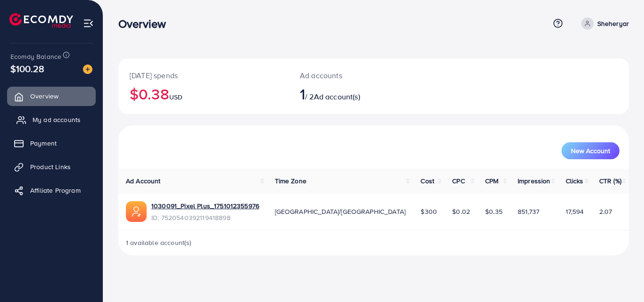 This screenshot has width=644, height=302. I want to click on h3: Overview, so click(146, 24).